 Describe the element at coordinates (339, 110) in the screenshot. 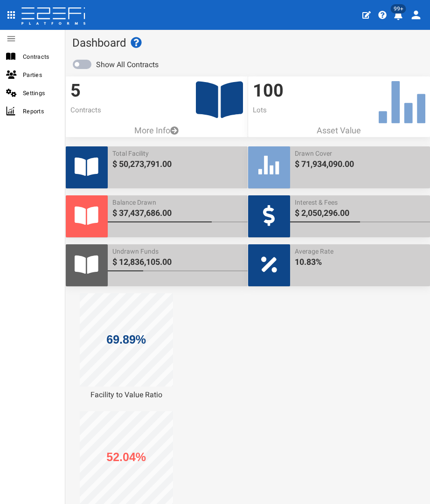

I see `p: Lots` at that location.